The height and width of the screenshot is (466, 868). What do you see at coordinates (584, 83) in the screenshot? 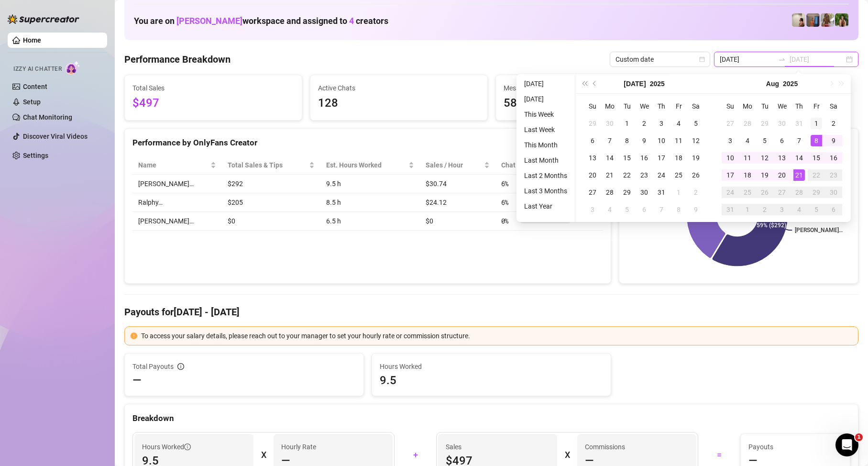
I see `button: Last year (Control + left)` at bounding box center [584, 83].